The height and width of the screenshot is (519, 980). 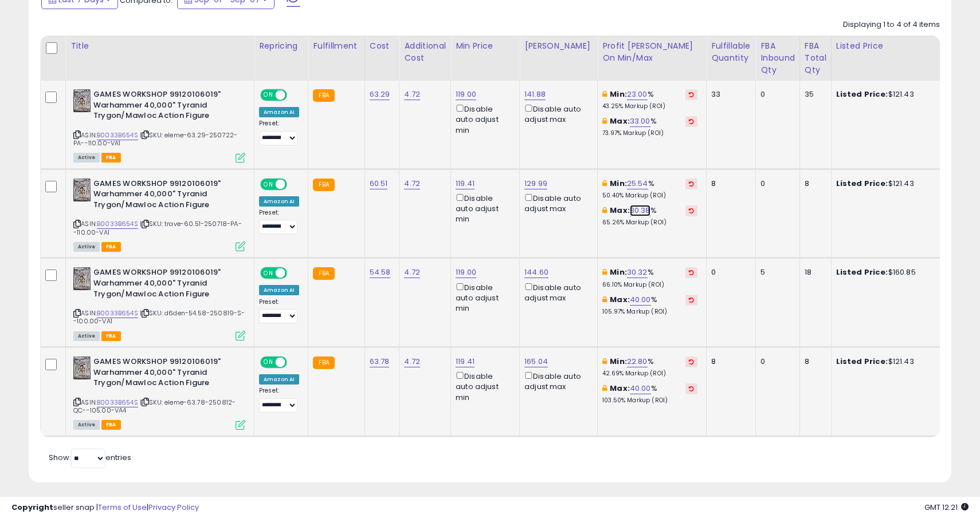 What do you see at coordinates (105, 508) in the screenshot?
I see `div: seller snap | |` at bounding box center [105, 508].